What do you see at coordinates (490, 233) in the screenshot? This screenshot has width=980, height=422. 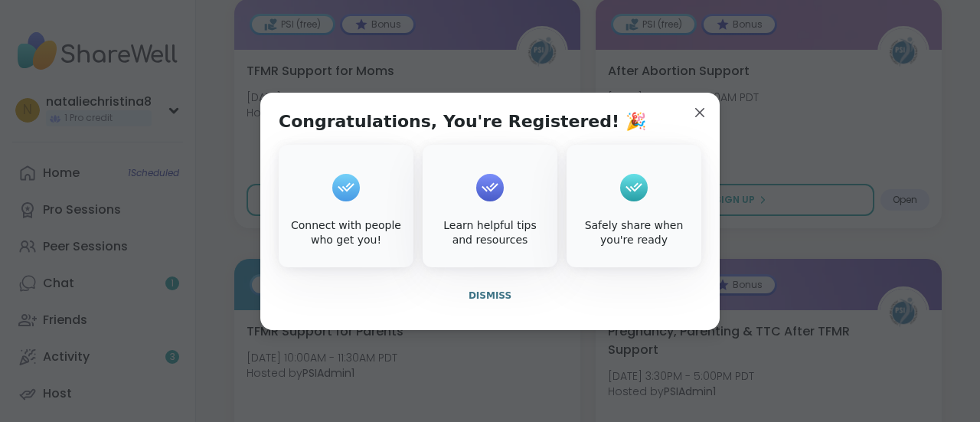 I see `div: Learn helpful tips and resources` at bounding box center [490, 233].